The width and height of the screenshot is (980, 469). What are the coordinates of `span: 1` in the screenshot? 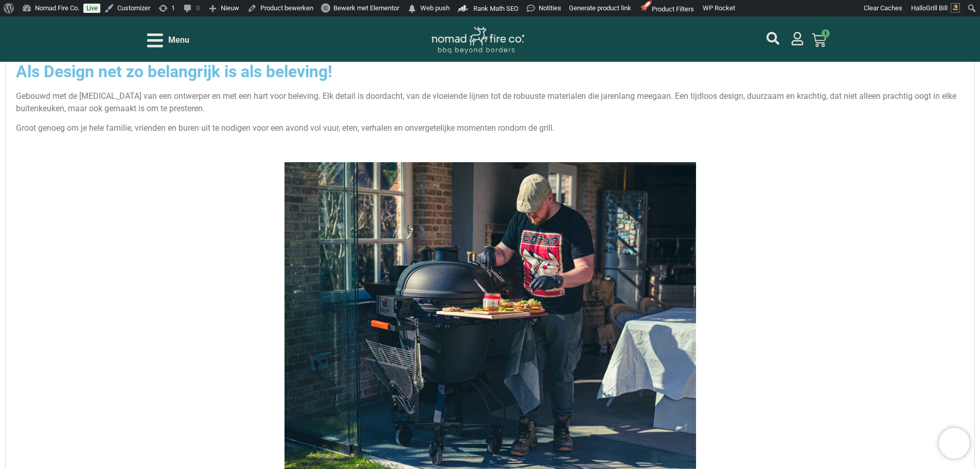 It's located at (826, 34).